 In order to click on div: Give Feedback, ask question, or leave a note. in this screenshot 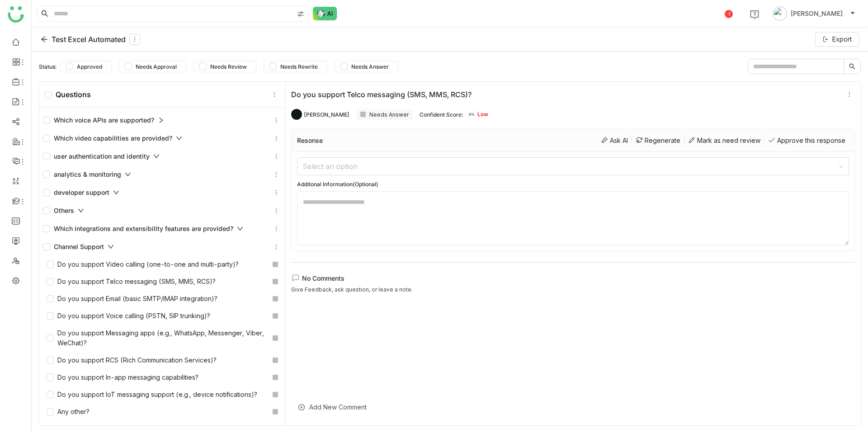, I will do `click(351, 290)`.